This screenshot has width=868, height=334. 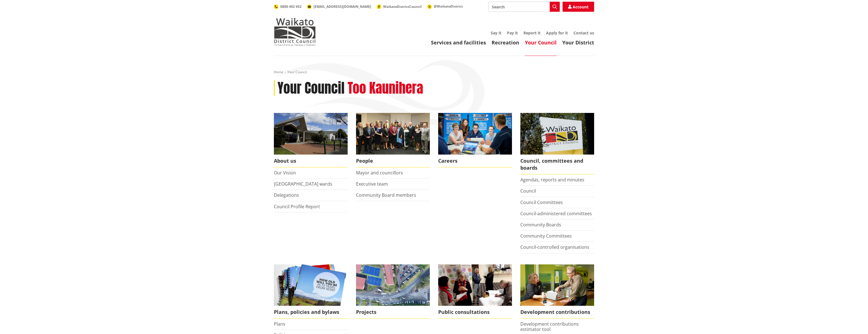 What do you see at coordinates (552, 180) in the screenshot?
I see `a: Agendas, reports and minutes` at bounding box center [552, 180].